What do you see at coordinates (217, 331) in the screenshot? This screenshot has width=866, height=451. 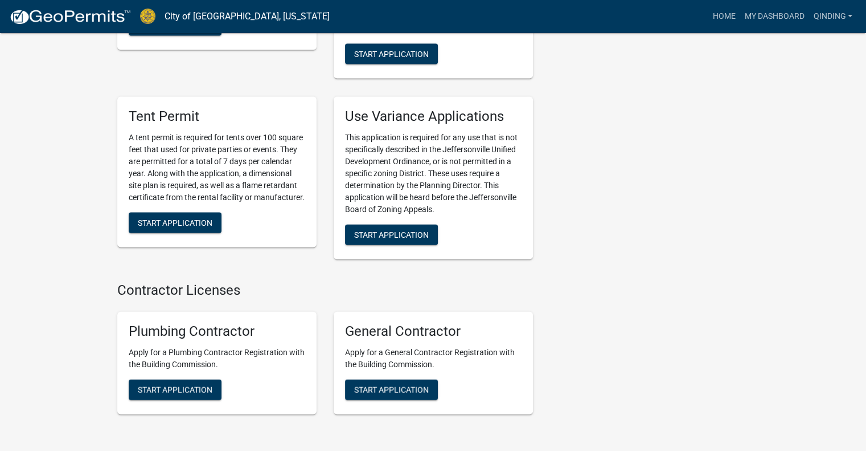 I see `h5: Plumbing Contractor` at bounding box center [217, 331].